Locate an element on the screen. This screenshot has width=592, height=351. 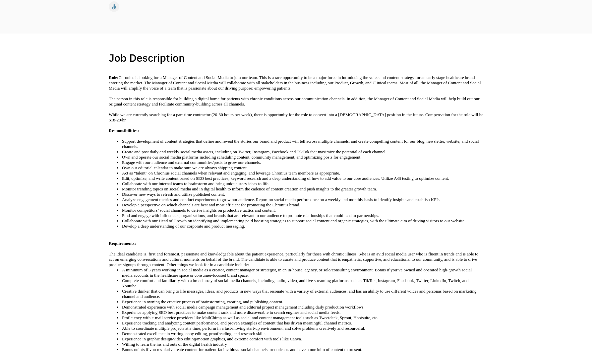
li: Develop a perspective on which channels are best and most efficient for promoting the Chronius br... is located at coordinates (303, 205).